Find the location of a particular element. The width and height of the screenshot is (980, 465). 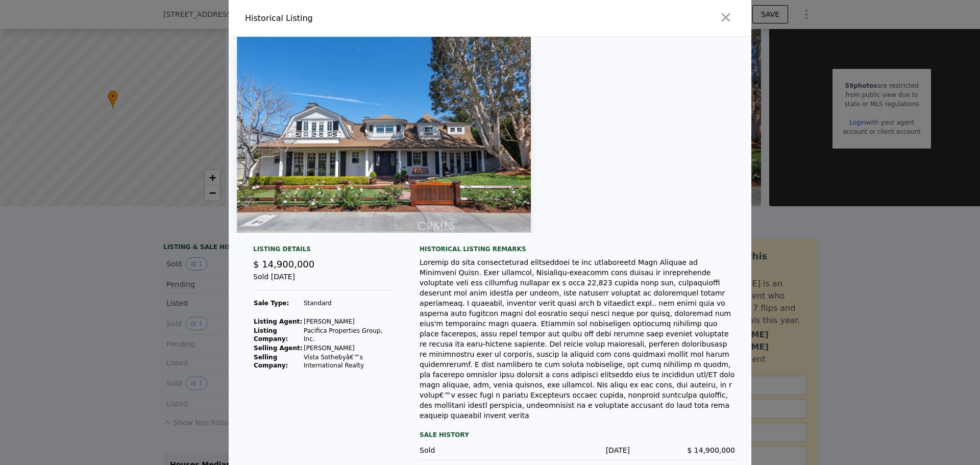

strong: Selling Company: is located at coordinates (271, 361).